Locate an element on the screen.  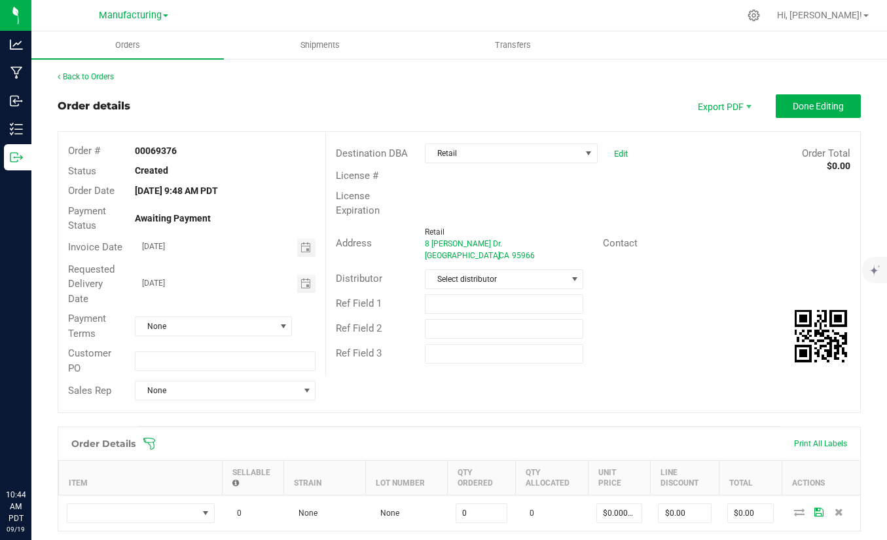
span: Invoice Date is located at coordinates (95, 247).